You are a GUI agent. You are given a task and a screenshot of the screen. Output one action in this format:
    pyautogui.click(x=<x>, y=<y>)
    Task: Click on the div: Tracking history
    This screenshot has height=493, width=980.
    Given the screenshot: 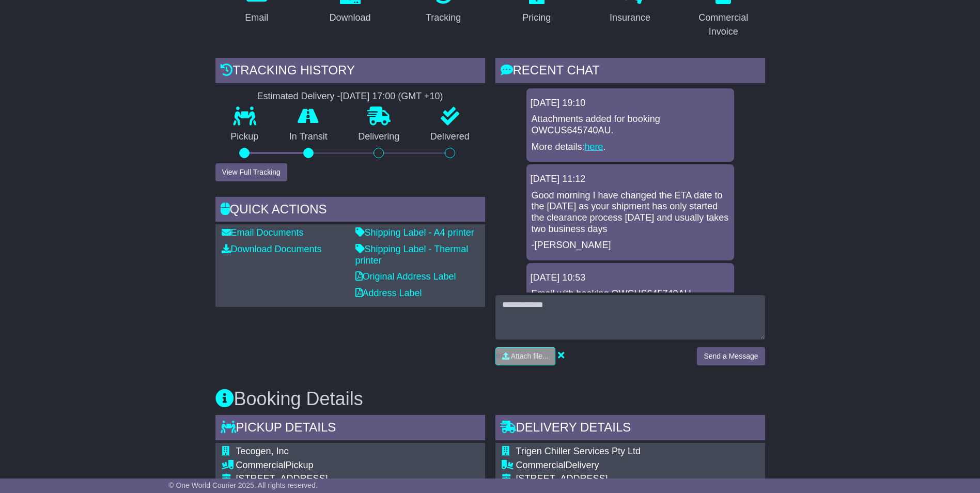 What is the action you would take?
    pyautogui.click(x=351, y=72)
    